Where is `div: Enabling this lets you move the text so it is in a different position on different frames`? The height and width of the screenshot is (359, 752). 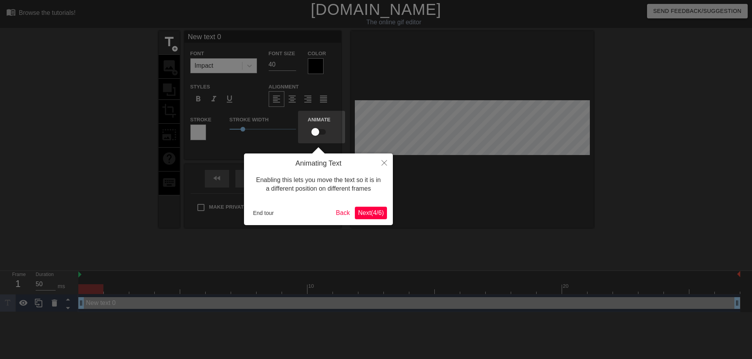 div: Enabling this lets you move the text so it is in a different position on different frames is located at coordinates (318, 184).